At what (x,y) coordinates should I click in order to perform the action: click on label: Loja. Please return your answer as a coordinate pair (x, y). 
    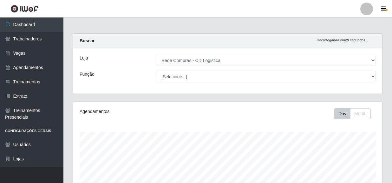
    Looking at the image, I should click on (84, 58).